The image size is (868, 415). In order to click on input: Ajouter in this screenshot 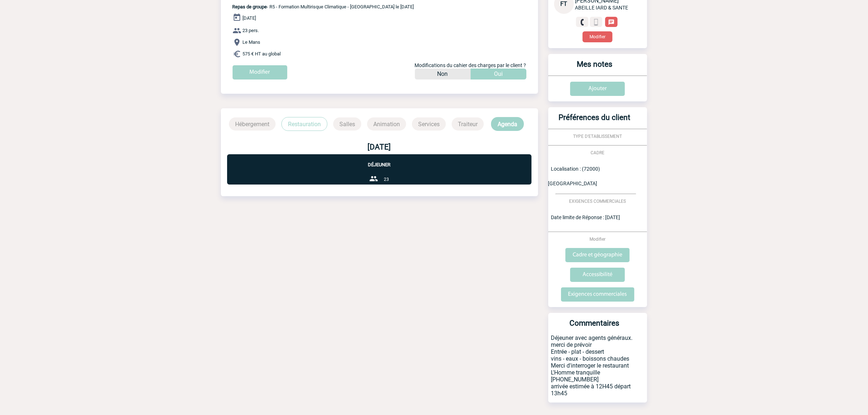, I will do `click(598, 89)`.